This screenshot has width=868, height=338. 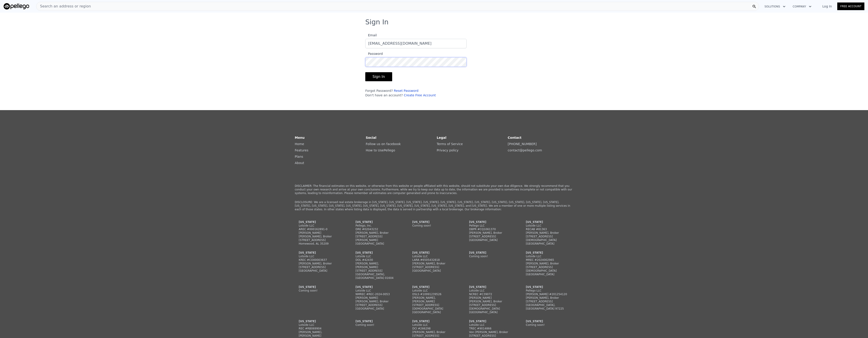 I want to click on div: LARA #6505432818, so click(x=434, y=260).